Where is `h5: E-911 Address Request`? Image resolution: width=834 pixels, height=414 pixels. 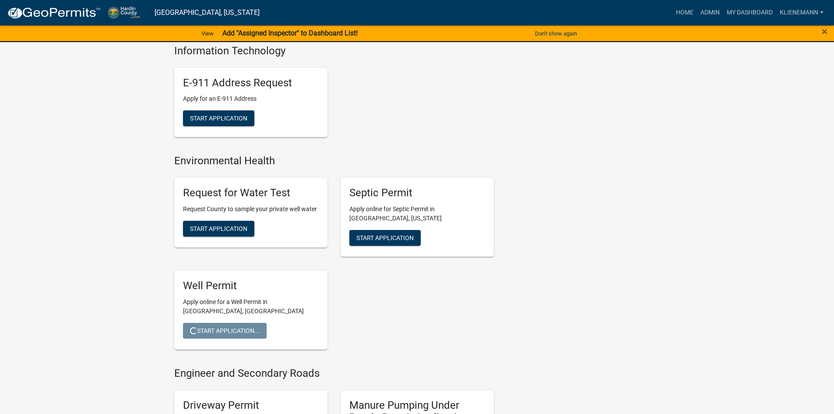 h5: E-911 Address Request is located at coordinates (251, 83).